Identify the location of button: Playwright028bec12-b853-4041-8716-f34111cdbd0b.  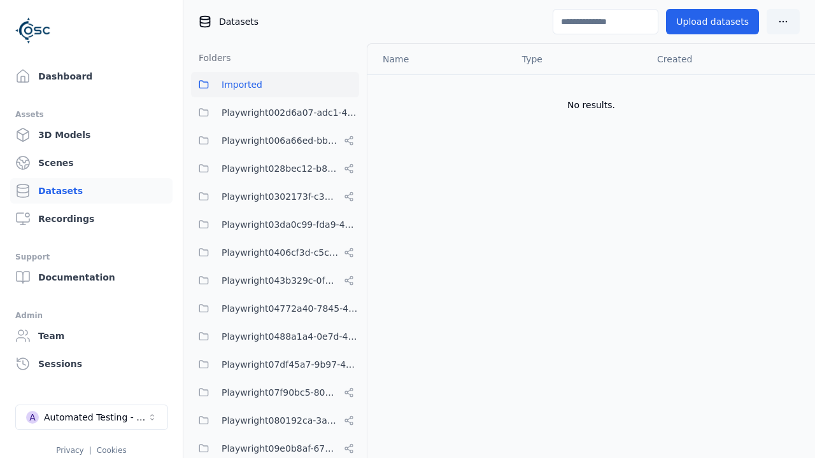
(275, 169).